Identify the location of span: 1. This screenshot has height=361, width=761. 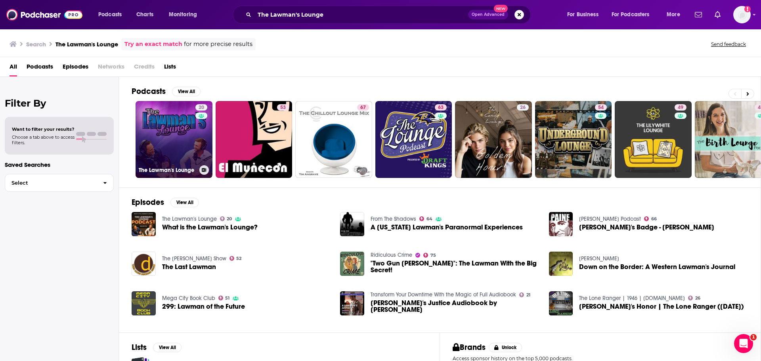
(753, 337).